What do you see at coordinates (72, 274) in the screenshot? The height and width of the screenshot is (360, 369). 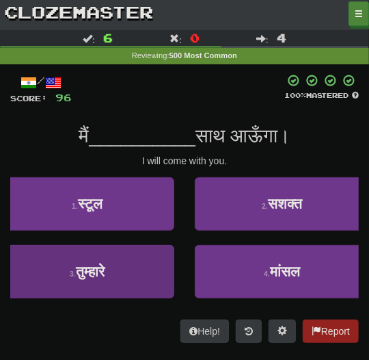 I see `small: 3 .` at bounding box center [72, 274].